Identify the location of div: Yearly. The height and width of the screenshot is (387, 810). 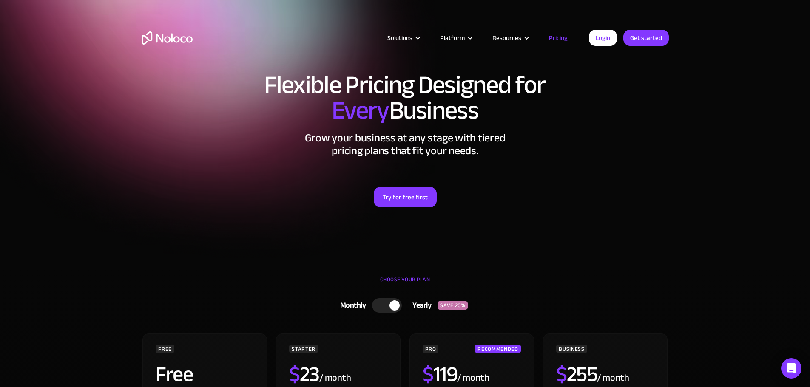
(420, 306).